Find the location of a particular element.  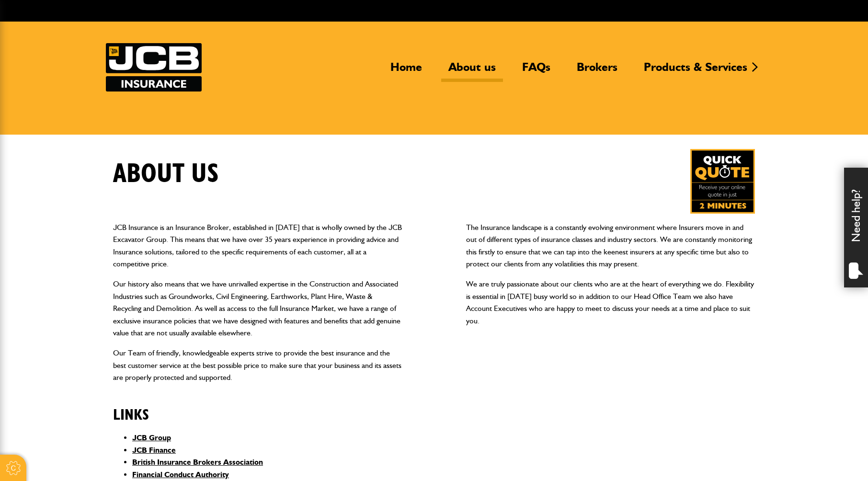

a: FAQs is located at coordinates (536, 71).